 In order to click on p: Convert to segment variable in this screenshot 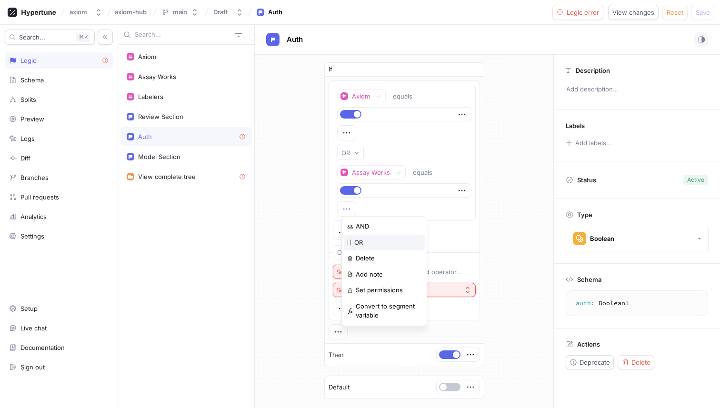, I will do `click(389, 311)`.